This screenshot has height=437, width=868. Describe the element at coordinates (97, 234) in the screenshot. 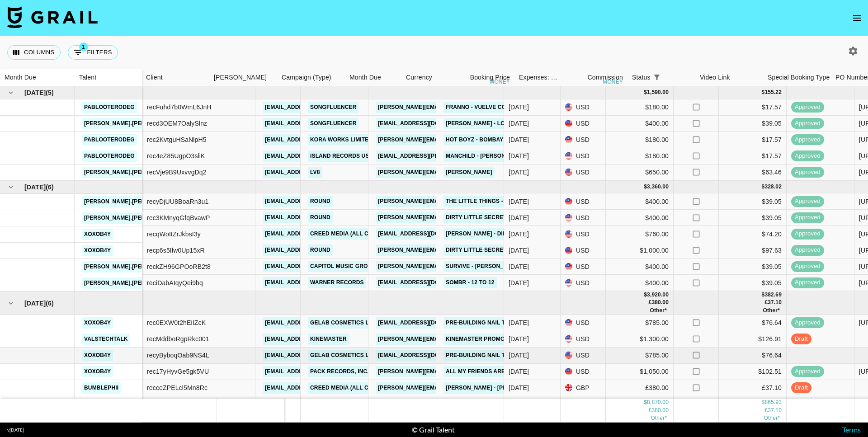

I see `a: xoxob4y` at that location.